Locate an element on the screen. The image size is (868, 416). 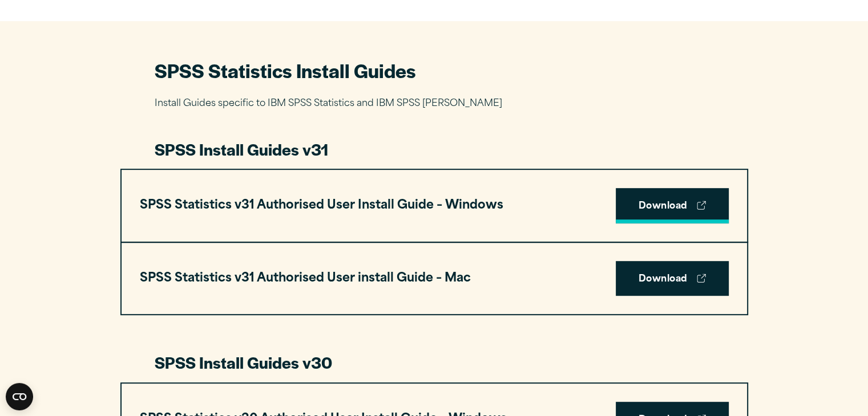
h3: SPSS Install Guides v31 is located at coordinates (434, 150).